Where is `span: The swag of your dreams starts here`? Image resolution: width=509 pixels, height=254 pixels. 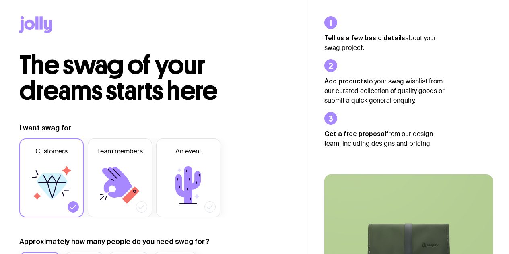
span: The swag of your dreams starts here is located at coordinates (118, 78).